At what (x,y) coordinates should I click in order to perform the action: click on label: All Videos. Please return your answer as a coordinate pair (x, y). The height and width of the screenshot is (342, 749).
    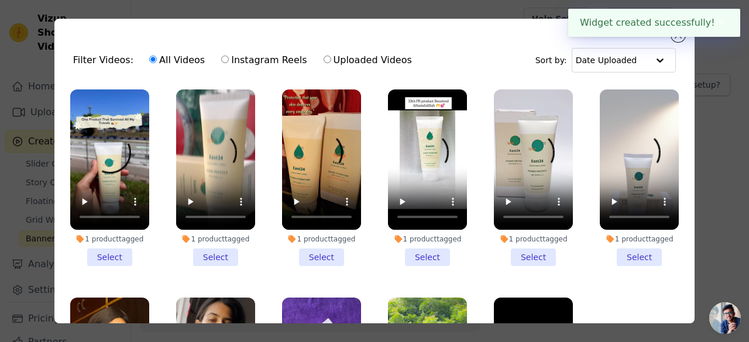
    Looking at the image, I should click on (177, 60).